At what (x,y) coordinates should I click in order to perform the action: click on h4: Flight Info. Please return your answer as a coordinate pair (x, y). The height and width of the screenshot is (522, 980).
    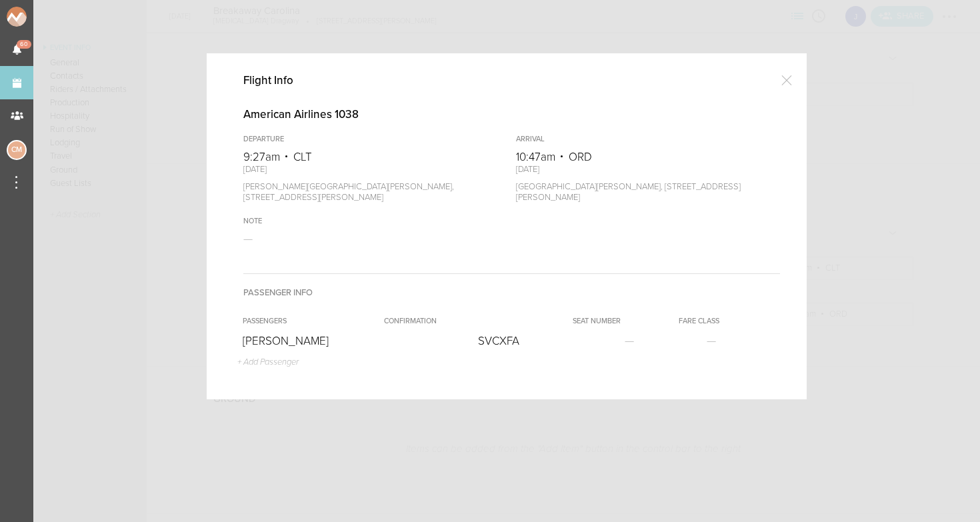
    Looking at the image, I should click on (278, 80).